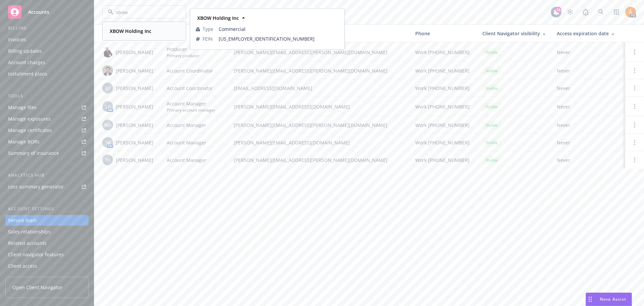 This screenshot has width=644, height=306. What do you see at coordinates (616, 12) in the screenshot?
I see `a: Switch app` at bounding box center [616, 12].